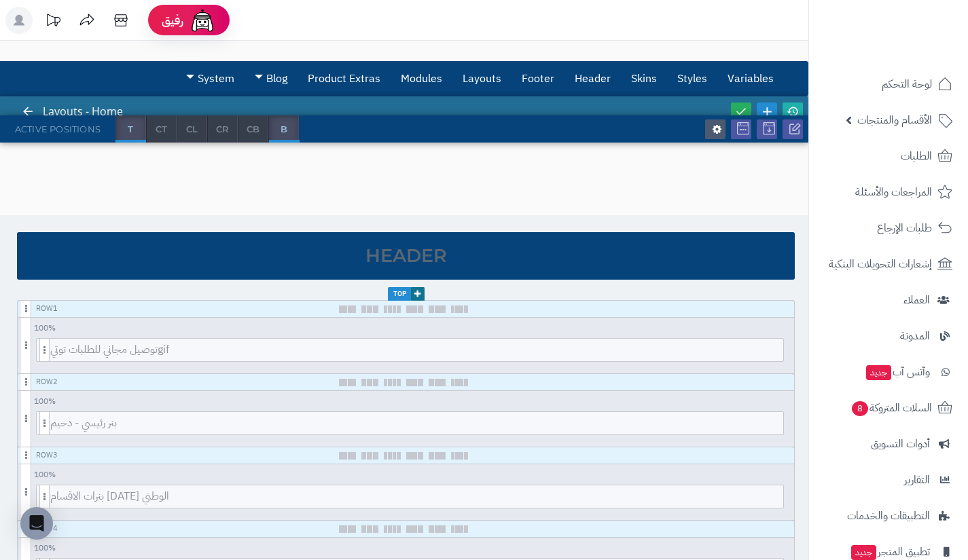 The image size is (968, 560). What do you see at coordinates (210, 79) in the screenshot?
I see `a: System` at bounding box center [210, 79].